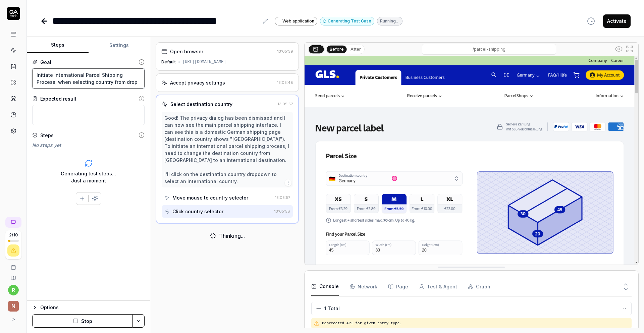 The height and width of the screenshot is (333, 644). I want to click on button: View version history, so click(591, 21).